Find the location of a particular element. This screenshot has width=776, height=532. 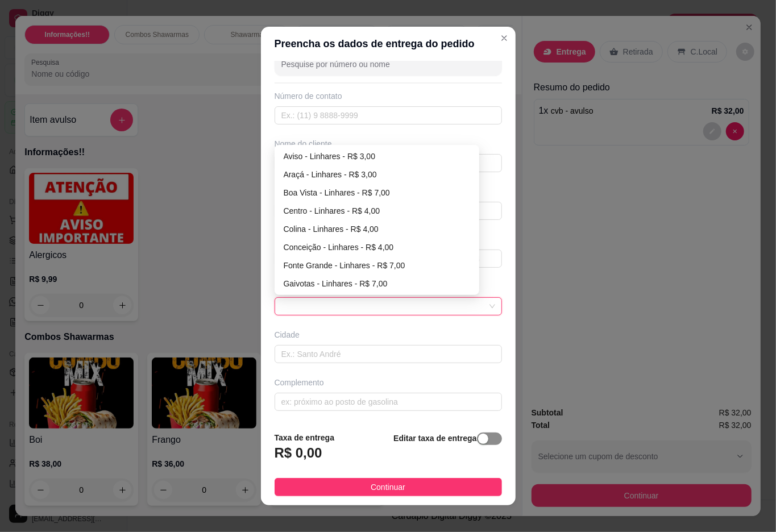

div: Aviso - Linhares - R$ 3,00 is located at coordinates (377, 156).